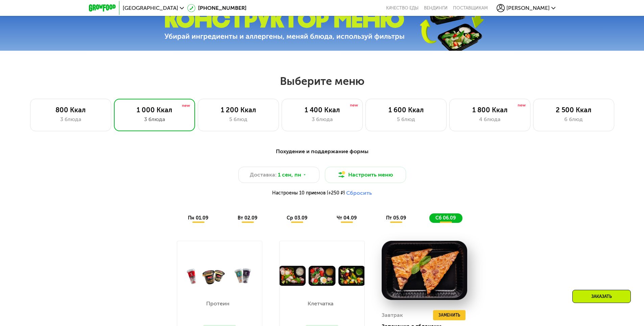 The image size is (644, 326). Describe the element at coordinates (308, 193) in the screenshot. I see `span: Настроены 10 приемов (+250 ₽)` at that location.